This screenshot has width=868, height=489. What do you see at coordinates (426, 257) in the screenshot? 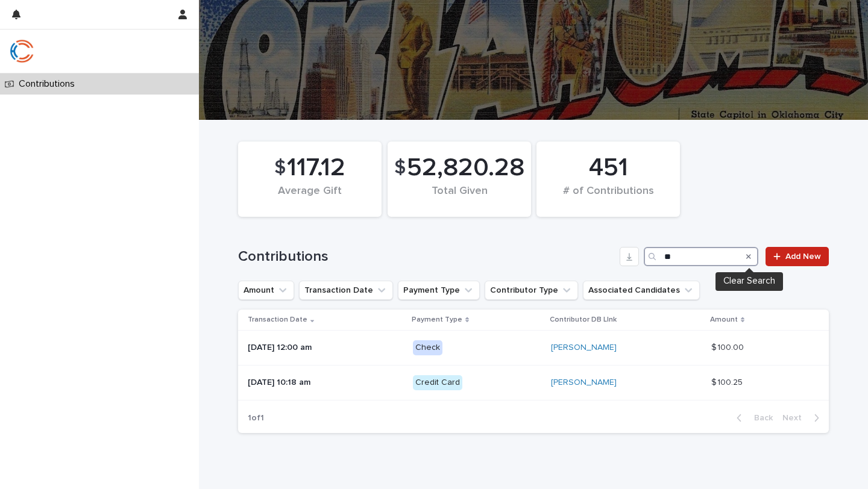
I see `h1: Contributions` at bounding box center [426, 257].